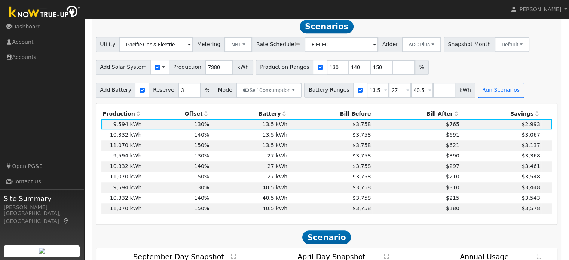 The image size is (569, 260). Describe the element at coordinates (269, 90) in the screenshot. I see `button: Self Consumption` at that location.